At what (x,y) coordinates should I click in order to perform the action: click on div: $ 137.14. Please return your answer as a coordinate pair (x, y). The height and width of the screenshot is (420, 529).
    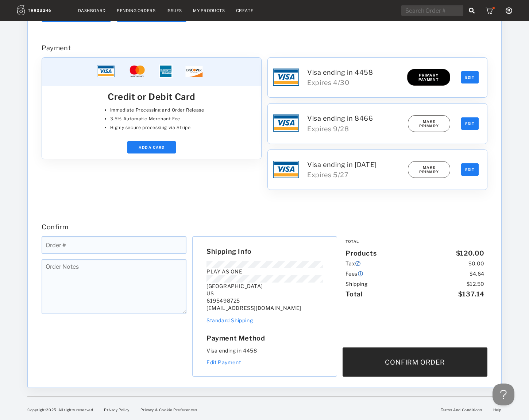
    Looking at the image, I should click on (471, 294).